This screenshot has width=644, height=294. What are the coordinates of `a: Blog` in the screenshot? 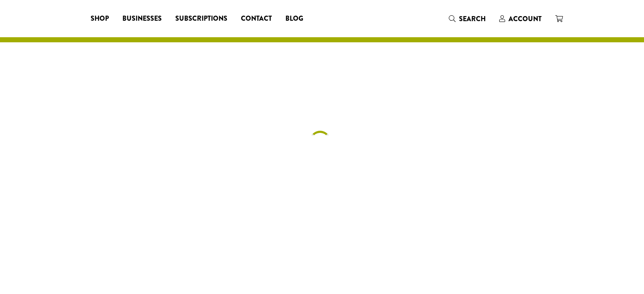 It's located at (294, 19).